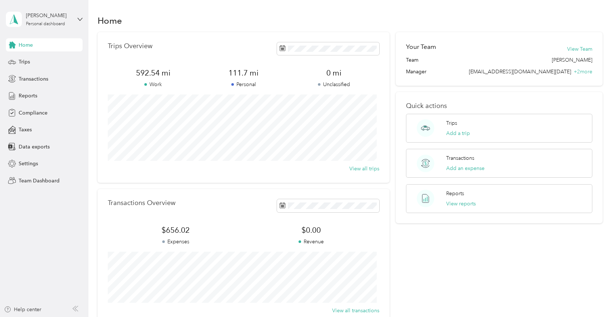 The height and width of the screenshot is (317, 615). I want to click on span: 111.7 mi, so click(244, 73).